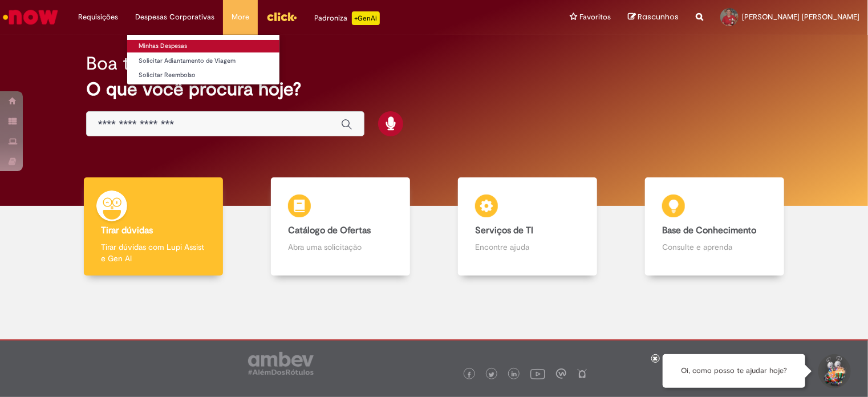 The height and width of the screenshot is (397, 868). What do you see at coordinates (281, 364) in the screenshot?
I see `img: logo_footer_ambev_rotulo_gray.png` at bounding box center [281, 364].